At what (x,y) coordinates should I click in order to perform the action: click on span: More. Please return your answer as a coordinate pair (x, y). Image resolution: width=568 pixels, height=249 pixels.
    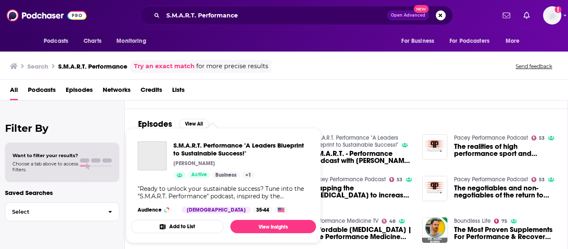
    Looking at the image, I should click on (513, 41).